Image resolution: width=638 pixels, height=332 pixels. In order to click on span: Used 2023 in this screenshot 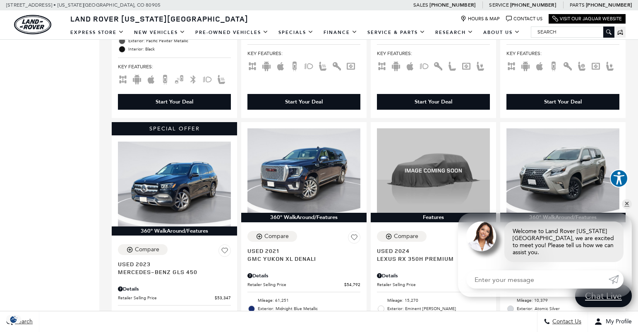, I will do `click(171, 264)`.